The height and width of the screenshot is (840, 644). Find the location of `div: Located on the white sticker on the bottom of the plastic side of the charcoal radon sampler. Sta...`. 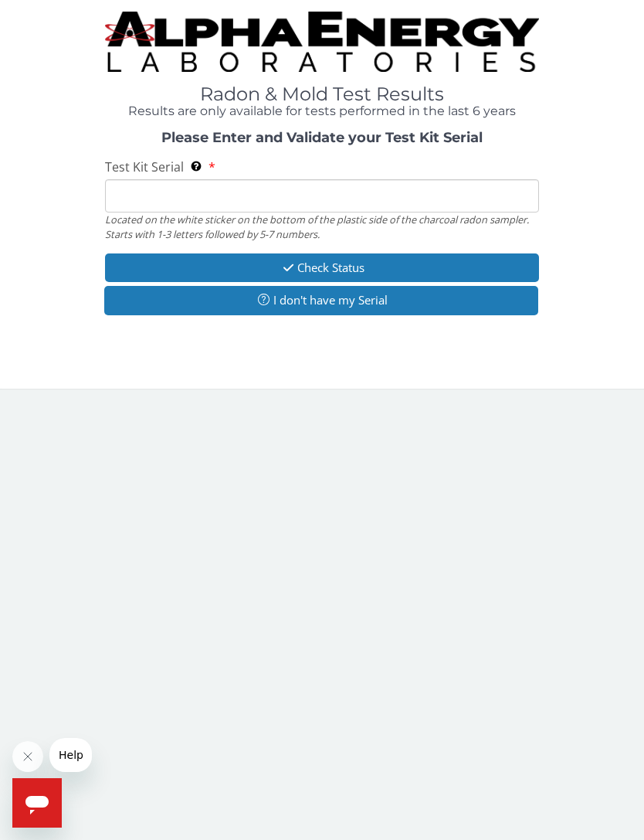

div: Located on the white sticker on the bottom of the plastic side of the charcoal radon sampler. Sta... is located at coordinates (322, 227).